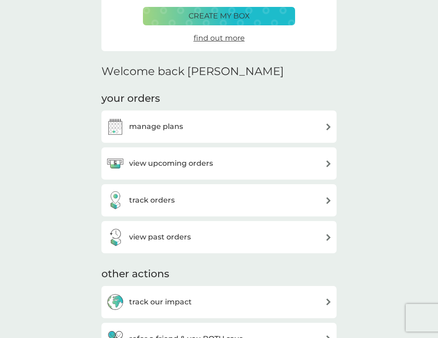 Image resolution: width=438 pixels, height=338 pixels. I want to click on a: find out more, so click(219, 38).